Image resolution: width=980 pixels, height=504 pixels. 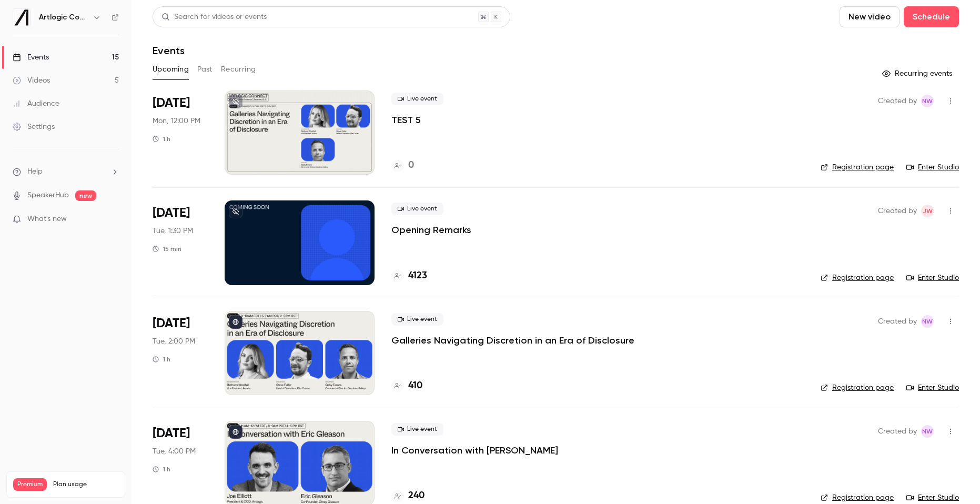 I want to click on a: 410, so click(x=407, y=385).